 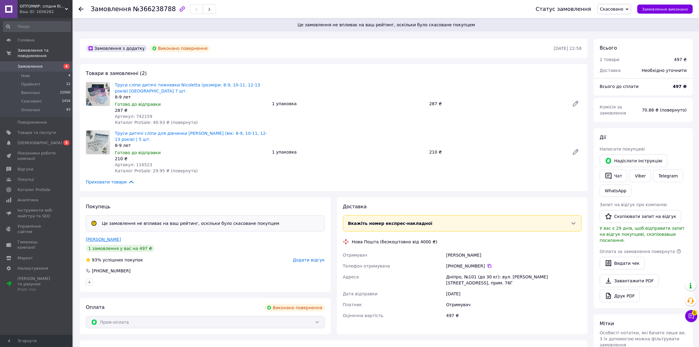 What do you see at coordinates (96, 260) in the screenshot?
I see `span: 93%` at bounding box center [96, 260].